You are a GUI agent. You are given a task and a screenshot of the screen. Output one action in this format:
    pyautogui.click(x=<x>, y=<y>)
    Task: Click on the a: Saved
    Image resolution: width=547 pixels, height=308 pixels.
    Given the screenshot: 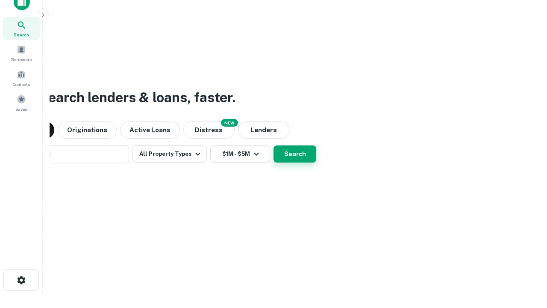 What is the action you would take?
    pyautogui.click(x=21, y=103)
    